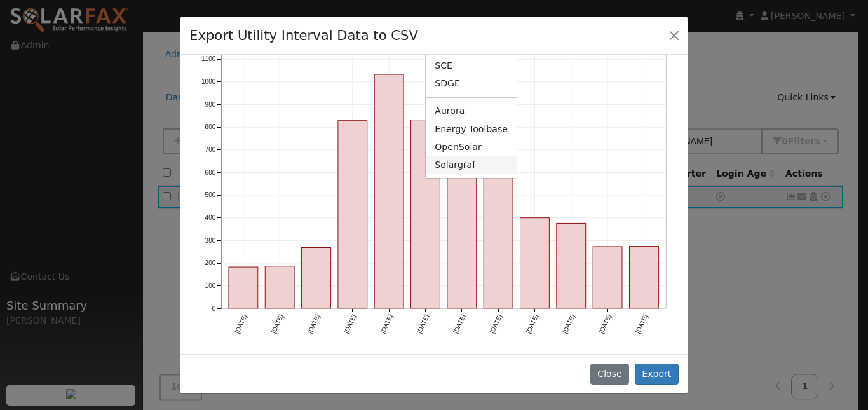  Describe the element at coordinates (211, 103) in the screenshot. I see `text: 900` at that location.